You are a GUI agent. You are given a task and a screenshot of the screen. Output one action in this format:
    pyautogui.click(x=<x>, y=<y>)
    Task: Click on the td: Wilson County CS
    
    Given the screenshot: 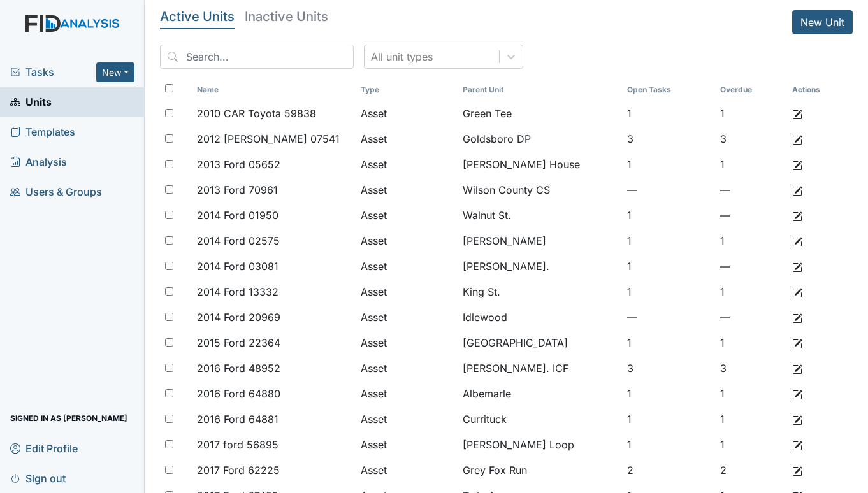 What is the action you would take?
    pyautogui.click(x=540, y=190)
    